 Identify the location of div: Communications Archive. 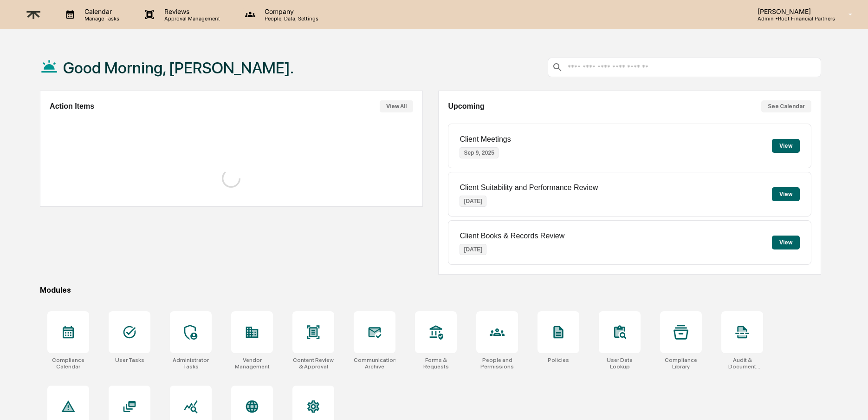
(375, 363).